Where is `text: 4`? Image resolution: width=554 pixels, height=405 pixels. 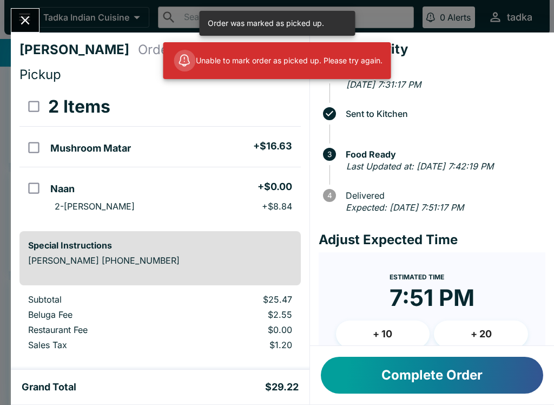 text: 4 is located at coordinates (329, 195).